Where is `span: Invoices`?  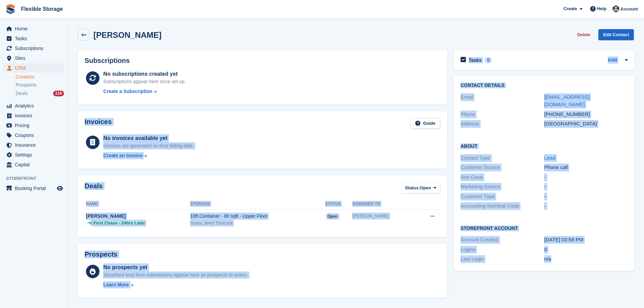
span: Invoices is located at coordinates (35, 115).